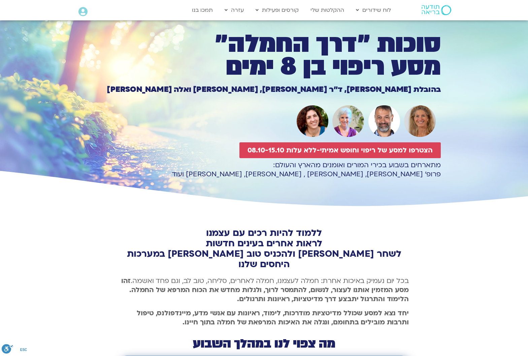 Image resolution: width=528 pixels, height=356 pixels. Describe the element at coordinates (273, 318) in the screenshot. I see `b: יחד נצא למסע שכולל מדיטציות מודרכות, לימוד, ראיונות עם אנשי מדע, מיינדפולנס, טיפול ותרבות מובילים...` at that location.